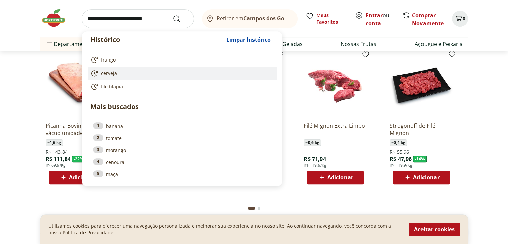 The image size is (508, 244). I want to click on div: 5, so click(98, 174).